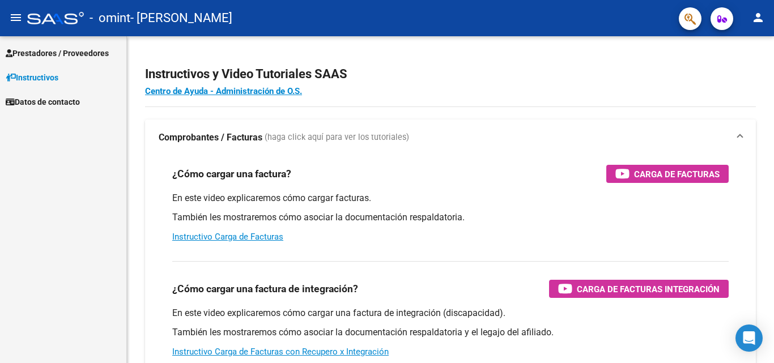  What do you see at coordinates (42, 102) in the screenshot?
I see `span: Datos de contacto` at bounding box center [42, 102].